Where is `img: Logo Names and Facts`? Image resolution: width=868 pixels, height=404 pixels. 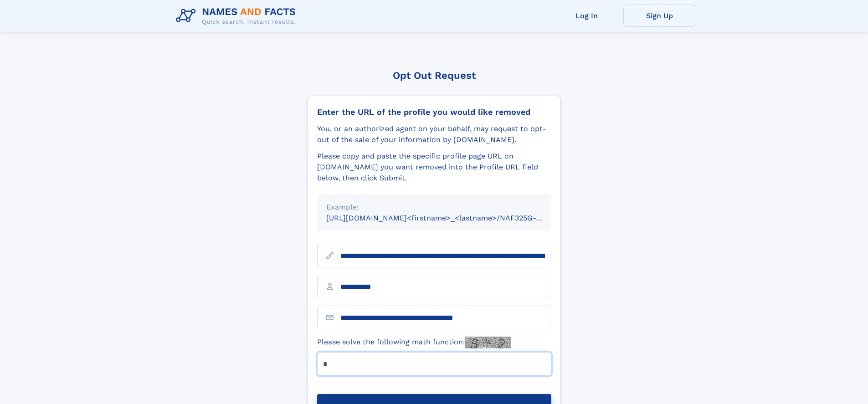
img: Logo Names and Facts is located at coordinates (238, 16).